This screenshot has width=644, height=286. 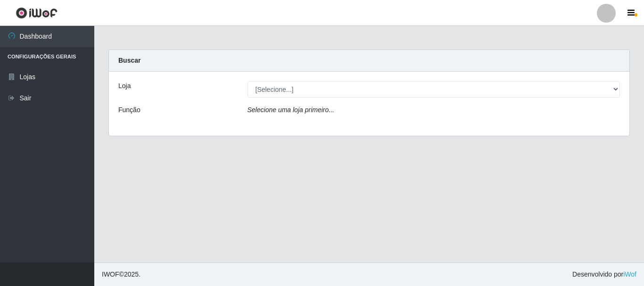 What do you see at coordinates (124, 86) in the screenshot?
I see `label: Loja` at bounding box center [124, 86].